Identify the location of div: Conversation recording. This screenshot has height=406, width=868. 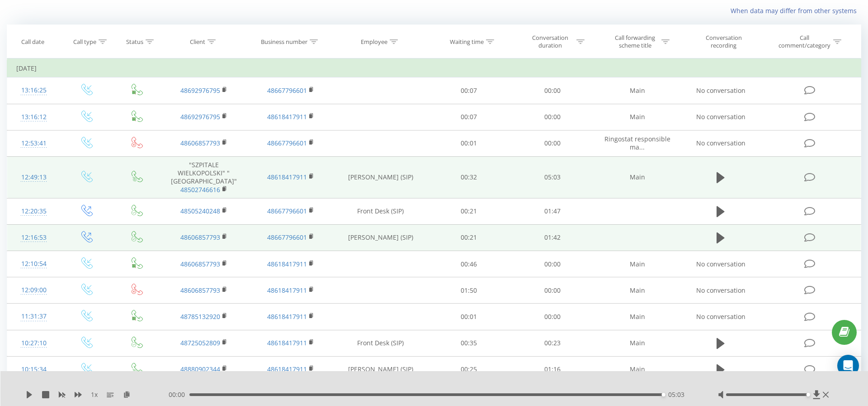
(724, 42).